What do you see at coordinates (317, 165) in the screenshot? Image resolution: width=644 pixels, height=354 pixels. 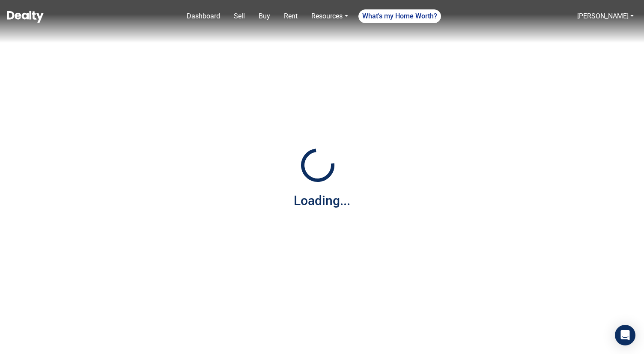 I see `img: Loading` at bounding box center [317, 165].